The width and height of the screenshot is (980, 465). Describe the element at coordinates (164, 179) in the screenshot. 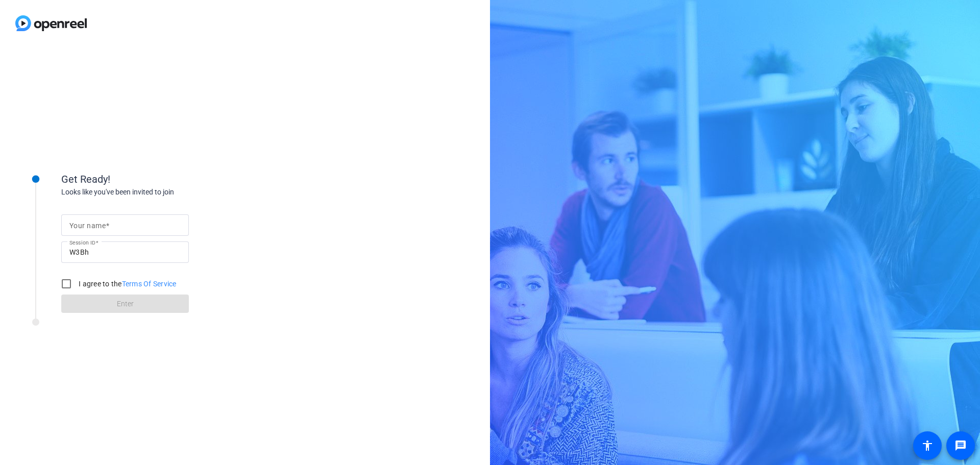

I see `div: Get Ready!` at that location.